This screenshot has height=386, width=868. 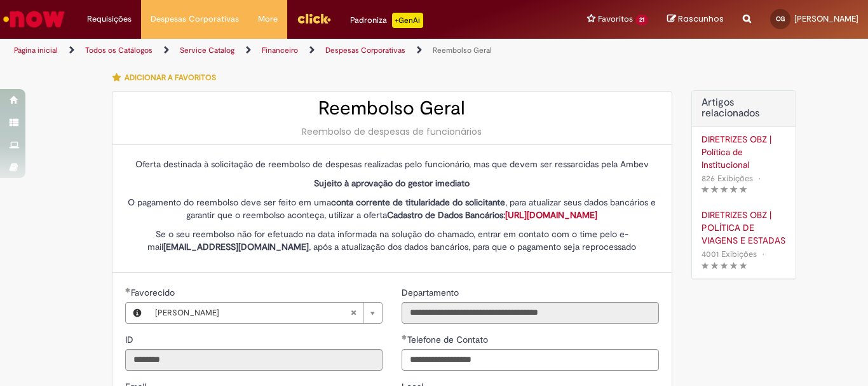 What do you see at coordinates (729, 254) in the screenshot?
I see `span: 4001 Exibições` at bounding box center [729, 254].